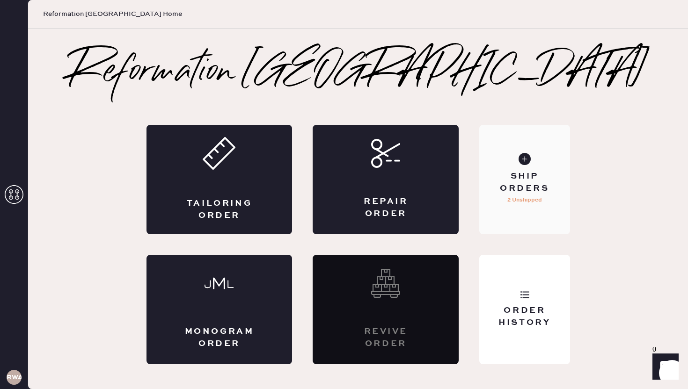  What do you see at coordinates (219, 210) in the screenshot?
I see `div: Tailoring Order` at bounding box center [219, 210].